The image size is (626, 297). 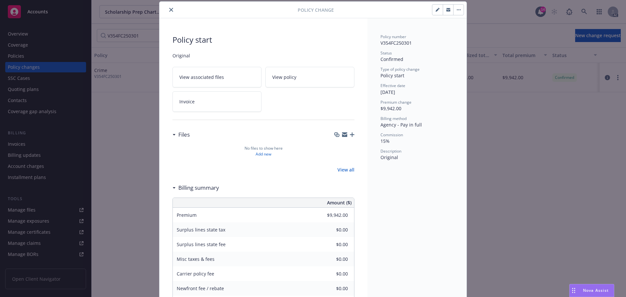 I want to click on span: Status, so click(x=386, y=53).